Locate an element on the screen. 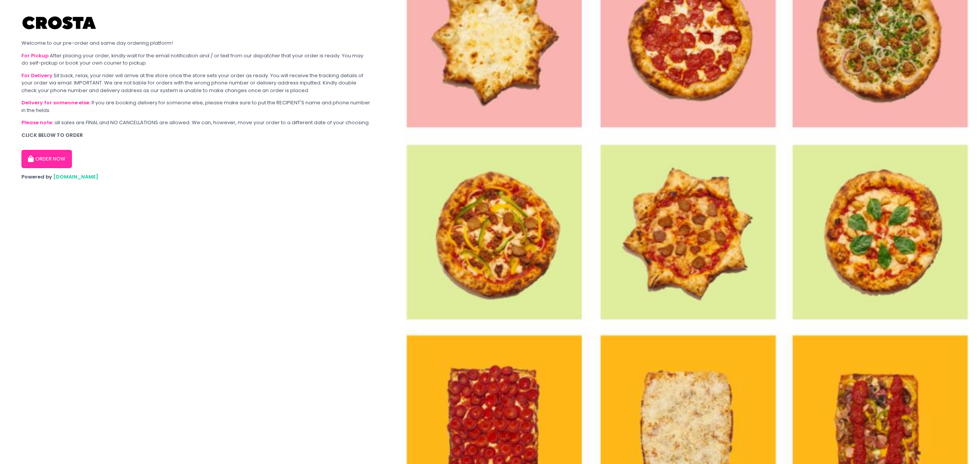  div: Powered by is located at coordinates (196, 177).